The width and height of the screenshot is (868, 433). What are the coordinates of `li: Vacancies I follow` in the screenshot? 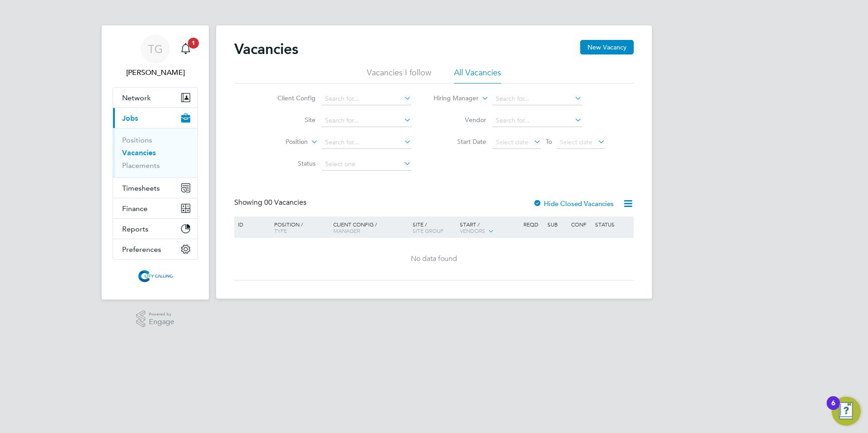 It's located at (399, 75).